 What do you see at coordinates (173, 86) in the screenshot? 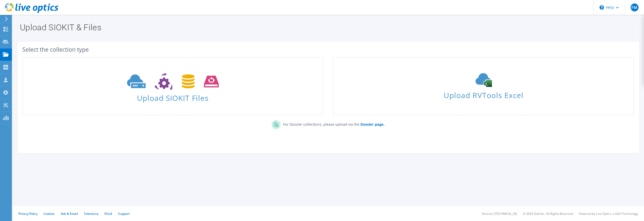
I see `a: Upload SIOKIT Files` at bounding box center [173, 86].